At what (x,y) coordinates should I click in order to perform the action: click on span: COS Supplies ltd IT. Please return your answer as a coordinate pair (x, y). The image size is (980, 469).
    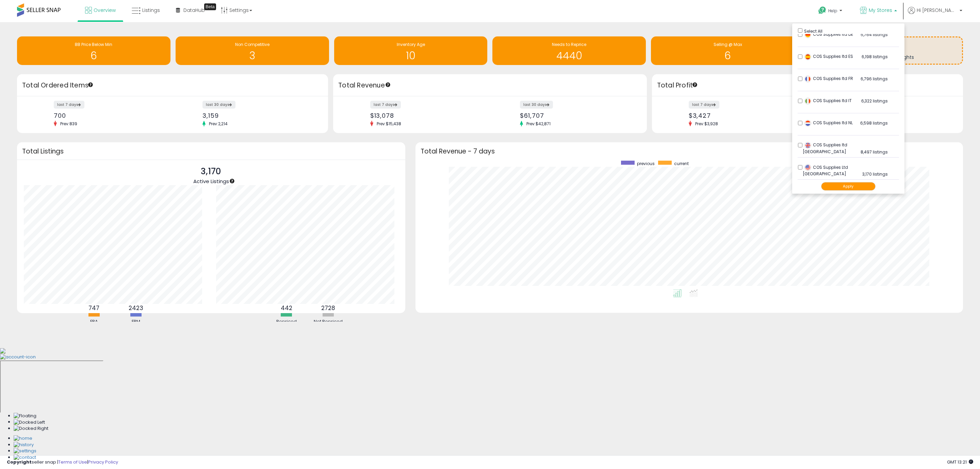
    Looking at the image, I should click on (828, 100).